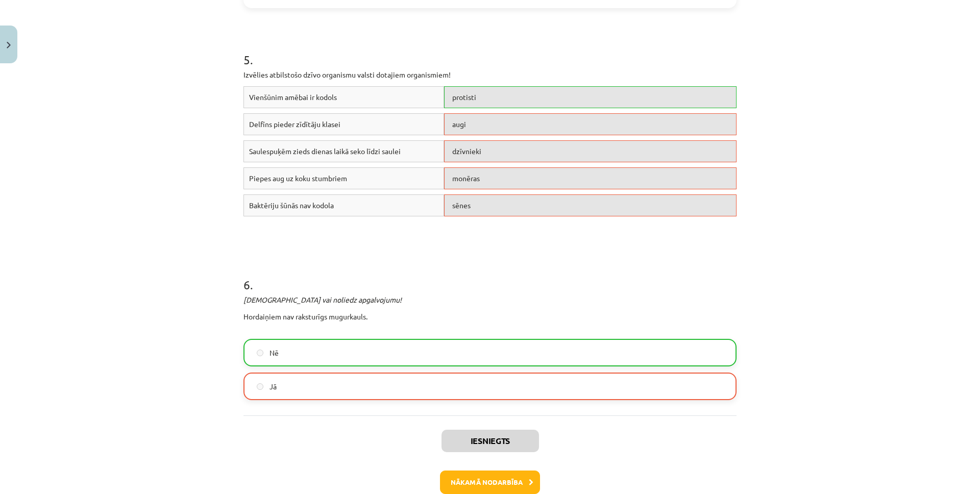 This screenshot has height=494, width=980. I want to click on img: icon-close-lesson-0947bae3869378f0d4975bcd49f059093ad1ed9edebbc8119c70593378902aed.svg, so click(9, 45).